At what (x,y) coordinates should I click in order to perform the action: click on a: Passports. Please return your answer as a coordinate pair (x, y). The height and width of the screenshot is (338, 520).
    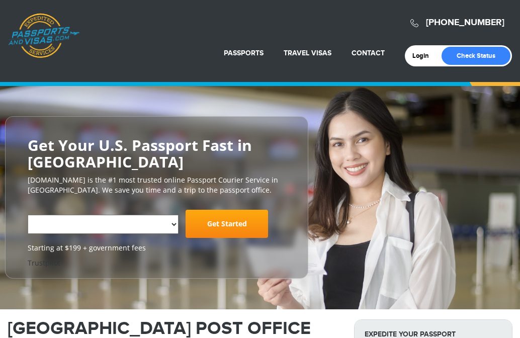
    Looking at the image, I should click on (243, 53).